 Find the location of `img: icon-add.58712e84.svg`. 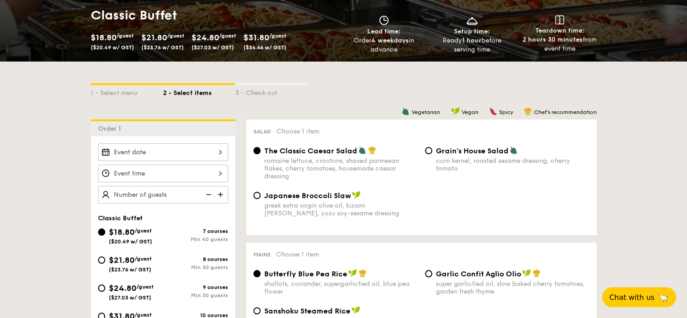

img: icon-add.58712e84.svg is located at coordinates (221, 194).